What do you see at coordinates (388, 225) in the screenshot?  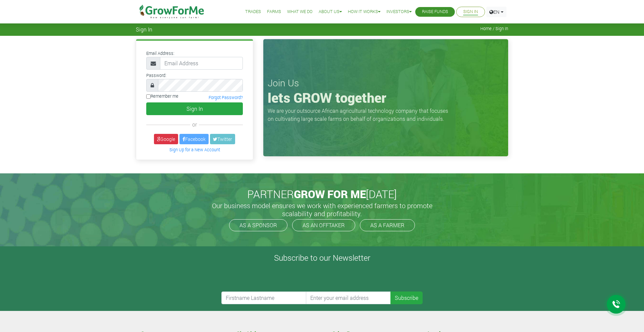 I see `a: AS A FARMER` at bounding box center [388, 225].